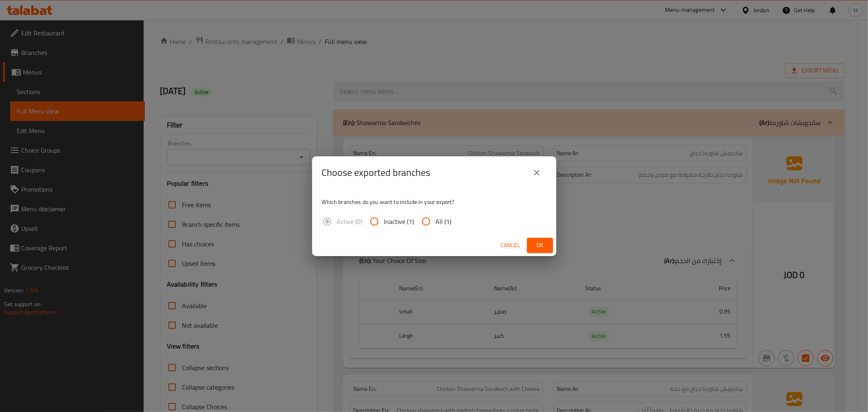 Image resolution: width=868 pixels, height=412 pixels. Describe the element at coordinates (376, 173) in the screenshot. I see `h2: Choose exported branches` at that location.